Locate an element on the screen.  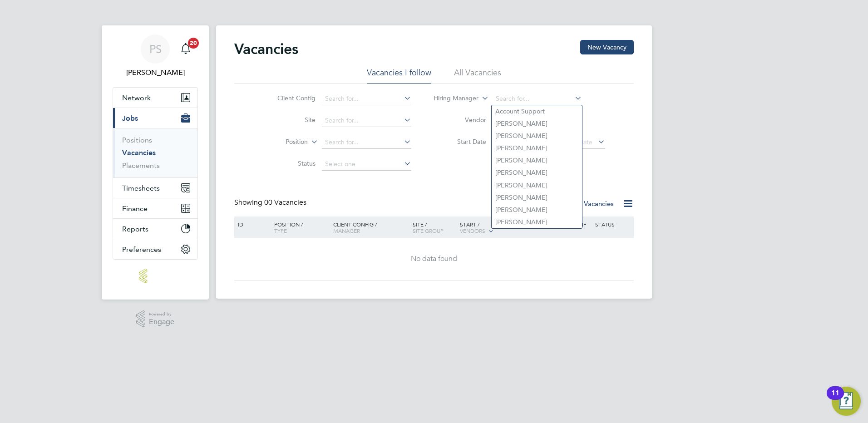
button: Network is located at coordinates (156, 97).